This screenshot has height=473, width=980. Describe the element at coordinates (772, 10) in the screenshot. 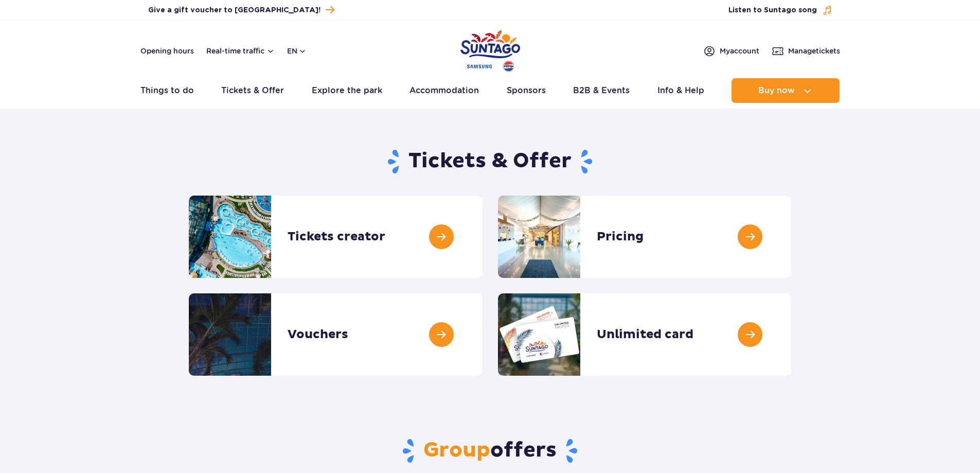

I see `span: Listen to Suntago song` at that location.